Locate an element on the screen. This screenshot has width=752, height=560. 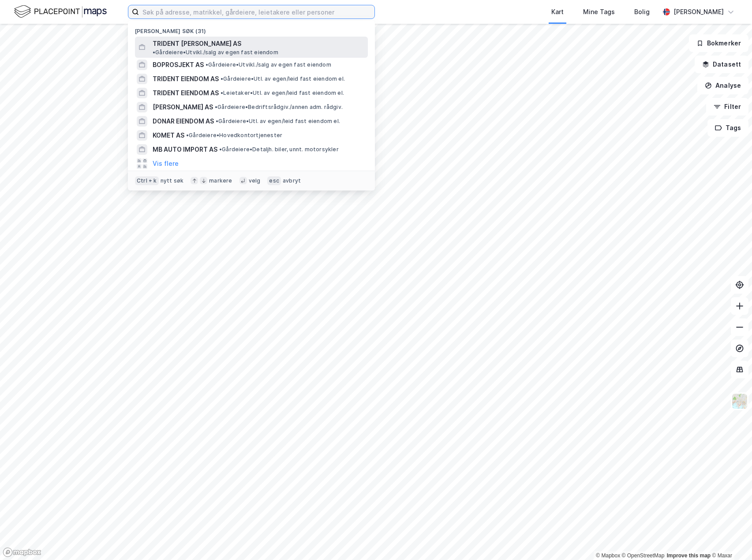
div: markere is located at coordinates (221, 181).